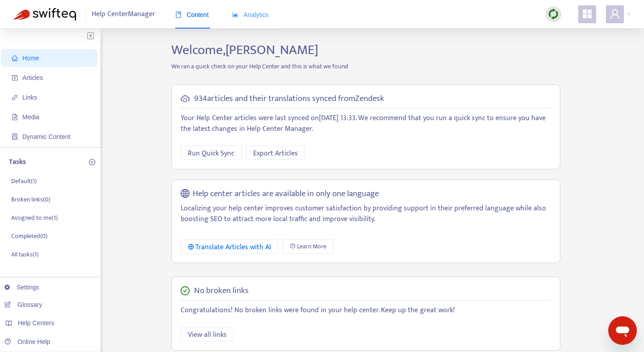  What do you see at coordinates (366, 214) in the screenshot?
I see `p: Localizing your help center improves customer satisfaction by providing support in their preferre...` at bounding box center [366, 214].